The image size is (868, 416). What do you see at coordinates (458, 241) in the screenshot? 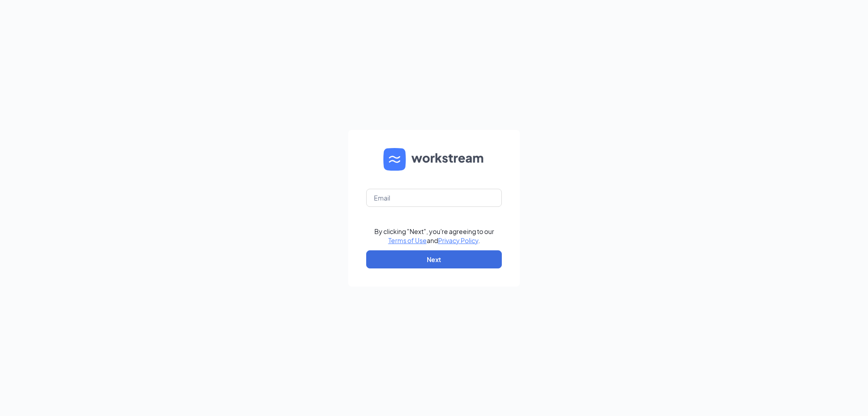
I see `a: Privacy Policy` at bounding box center [458, 241].